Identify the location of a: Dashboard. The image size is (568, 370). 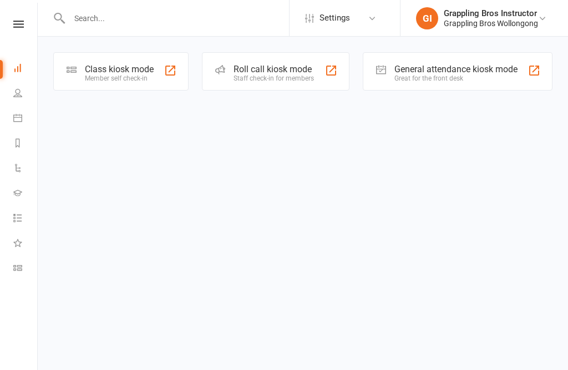
(26, 69).